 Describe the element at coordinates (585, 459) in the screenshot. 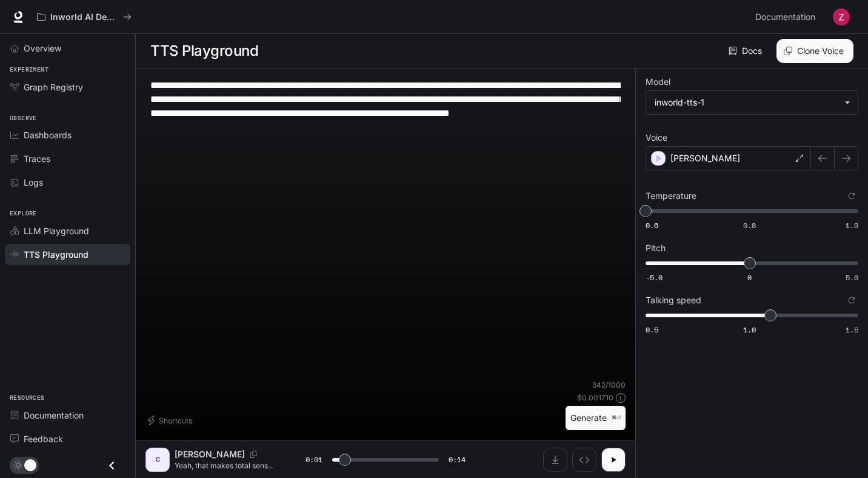

I see `button: Inspect` at that location.